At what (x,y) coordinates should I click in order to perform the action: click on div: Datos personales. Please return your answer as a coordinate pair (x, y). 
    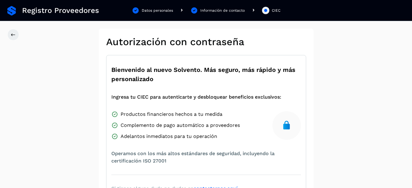
    Looking at the image, I should click on (158, 10).